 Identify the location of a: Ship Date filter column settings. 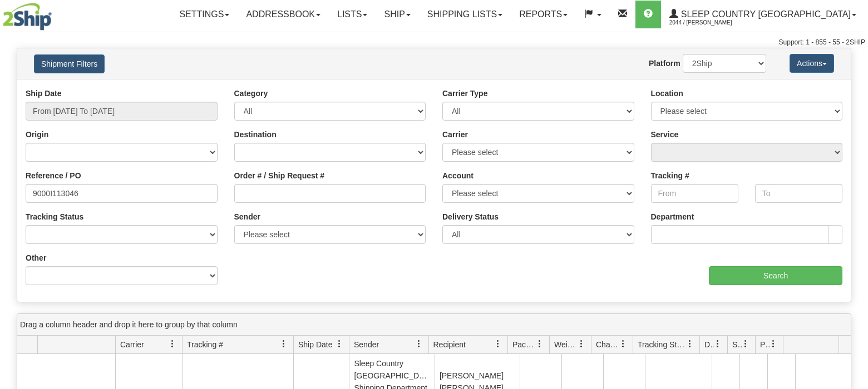
(339, 344).